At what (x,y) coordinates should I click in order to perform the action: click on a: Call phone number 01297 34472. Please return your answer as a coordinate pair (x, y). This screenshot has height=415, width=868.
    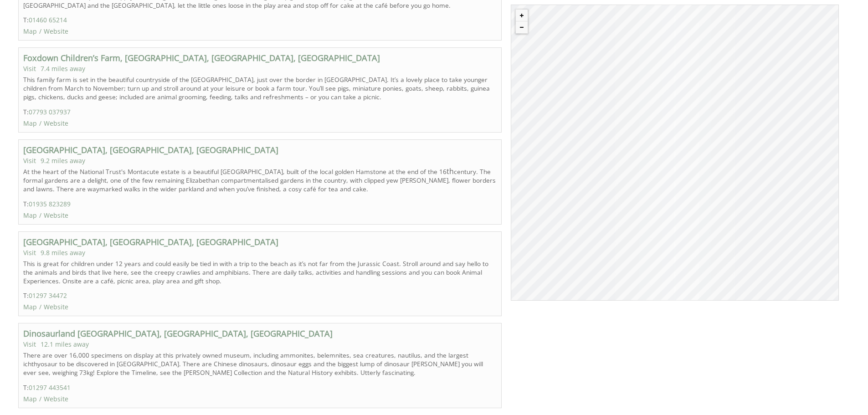
    Looking at the image, I should click on (48, 296).